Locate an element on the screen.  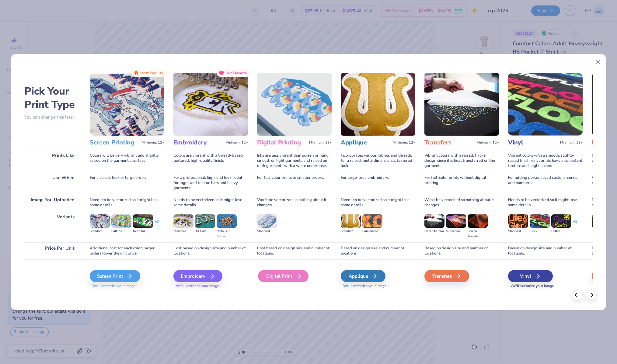
button: Close is located at coordinates (598, 63).